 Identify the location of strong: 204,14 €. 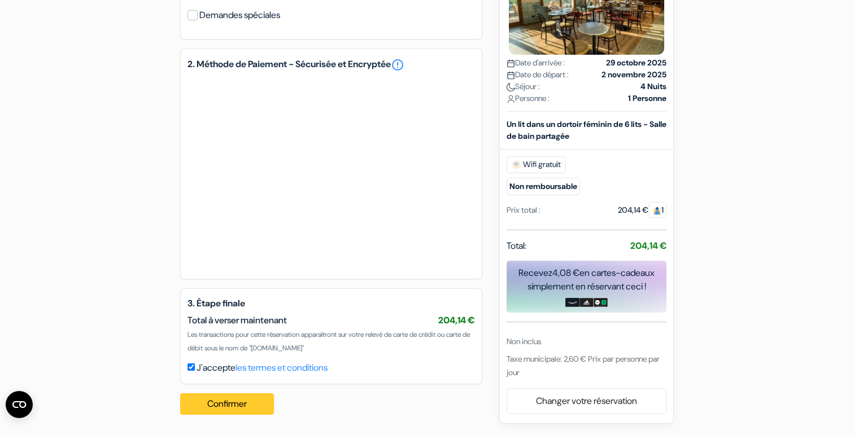
(648, 246).